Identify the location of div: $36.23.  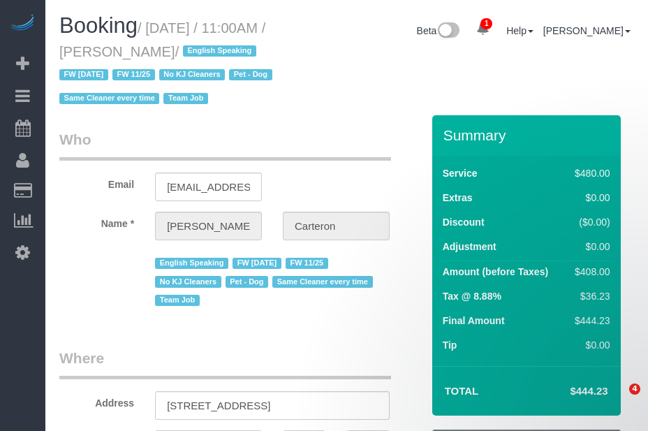
(590, 296).